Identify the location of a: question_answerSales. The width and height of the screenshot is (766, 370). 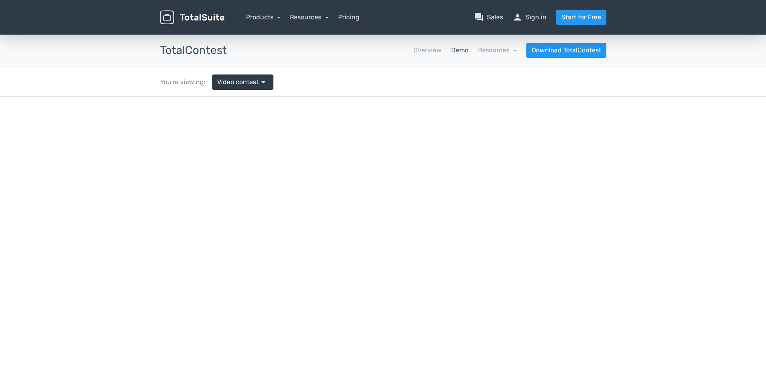
(489, 17).